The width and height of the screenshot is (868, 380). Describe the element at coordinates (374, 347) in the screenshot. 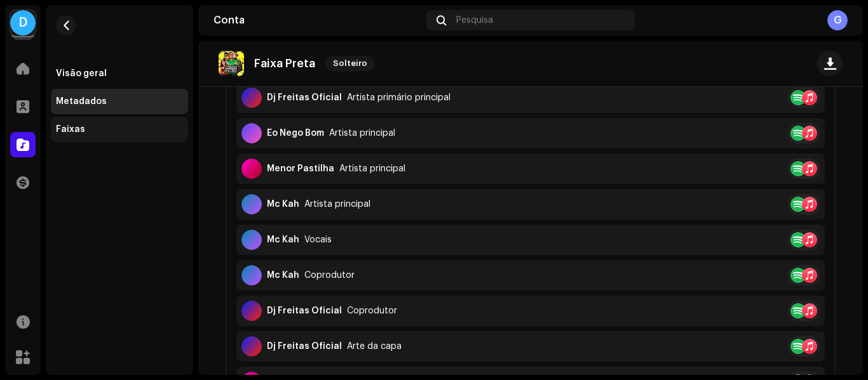

I see `font: Arte da capa` at that location.